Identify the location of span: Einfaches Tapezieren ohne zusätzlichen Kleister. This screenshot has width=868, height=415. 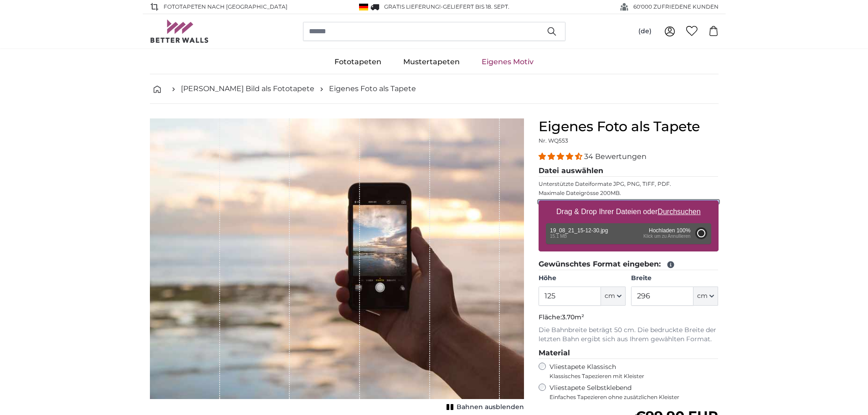
(634, 397).